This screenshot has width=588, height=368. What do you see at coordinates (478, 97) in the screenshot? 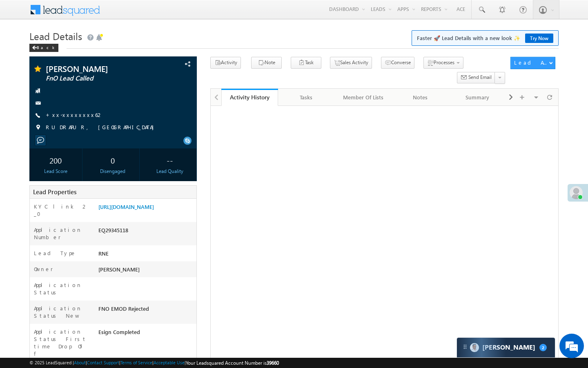
I see `a: Summary` at bounding box center [478, 97].